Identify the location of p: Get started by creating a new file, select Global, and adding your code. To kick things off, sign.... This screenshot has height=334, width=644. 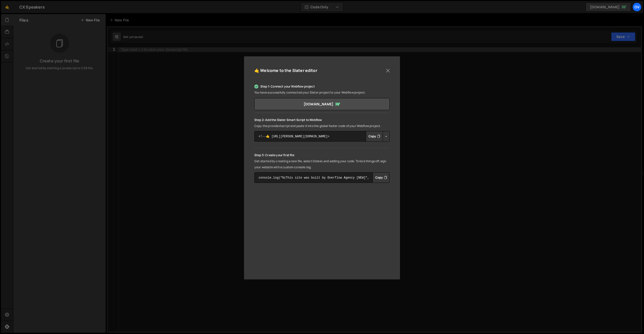
(322, 164).